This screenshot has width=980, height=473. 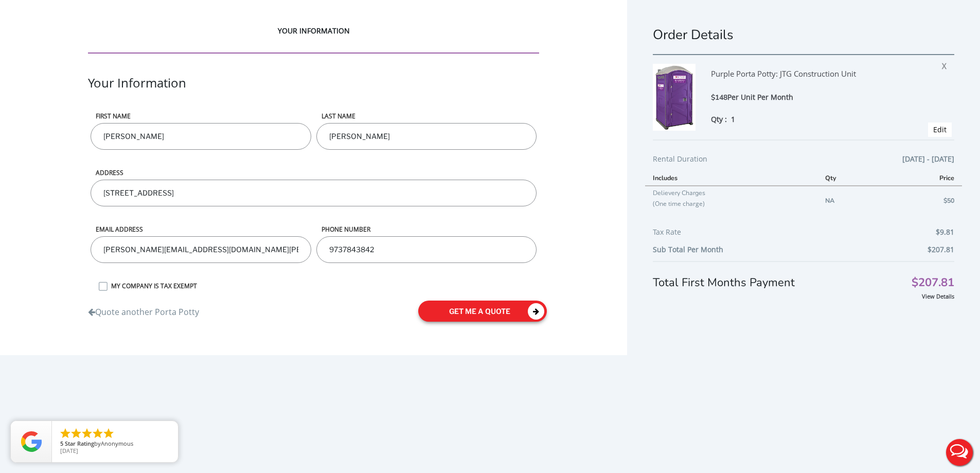 What do you see at coordinates (731, 178) in the screenshot?
I see `th: Includes` at bounding box center [731, 178].